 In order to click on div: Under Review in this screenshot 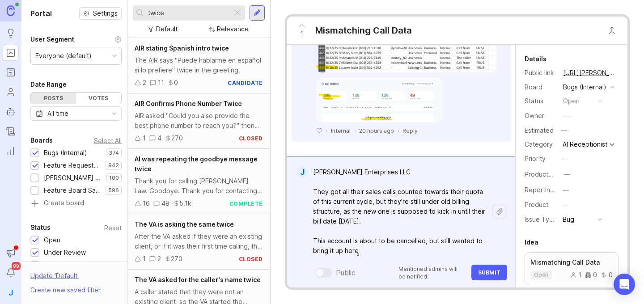, I will do `click(65, 252)`.